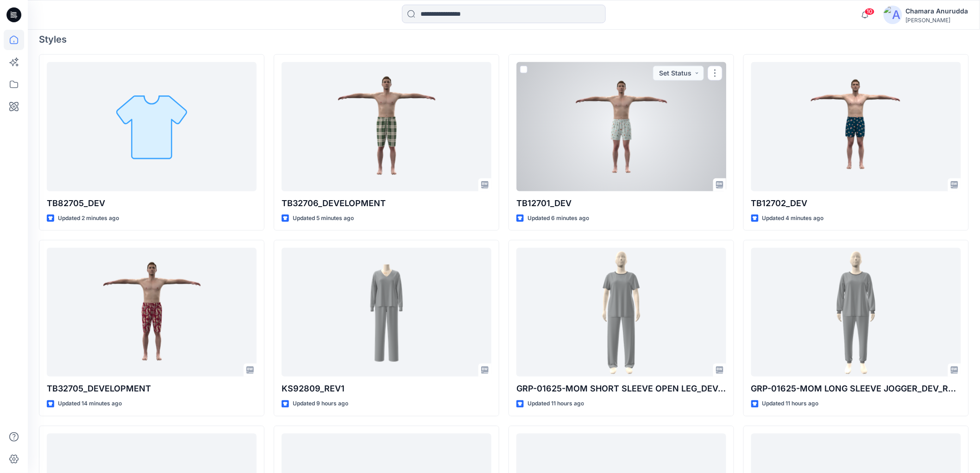  Describe the element at coordinates (621, 388) in the screenshot. I see `p: GRP-01625-MOM SHORT SLEEVE OPEN LEG_DEV_REV1` at that location.